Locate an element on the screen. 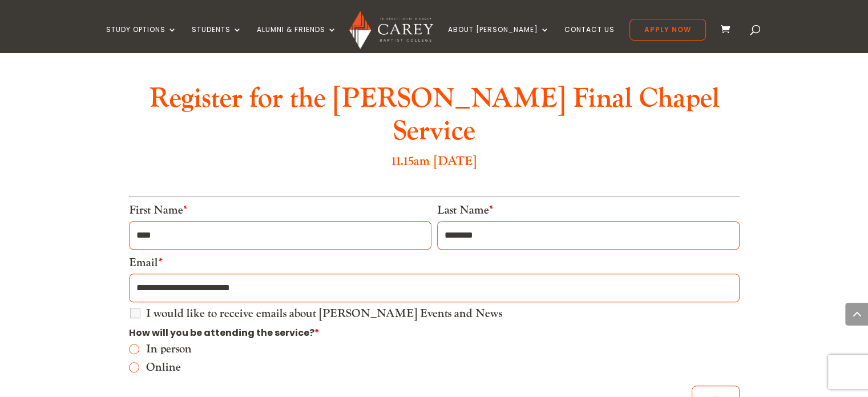  a: Students is located at coordinates (217, 39).